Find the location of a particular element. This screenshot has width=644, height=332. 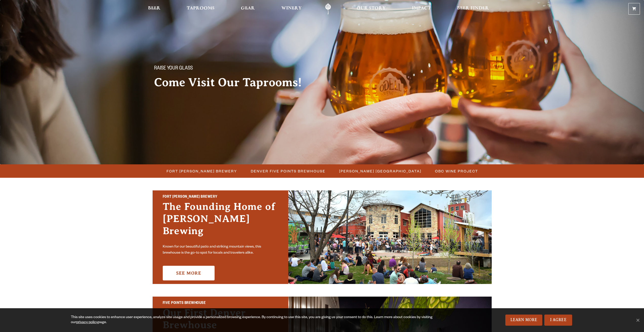

p: Known for our beautiful patio and striking mountain views, this brewhouse is the go-to spot for l... is located at coordinates (221, 250).